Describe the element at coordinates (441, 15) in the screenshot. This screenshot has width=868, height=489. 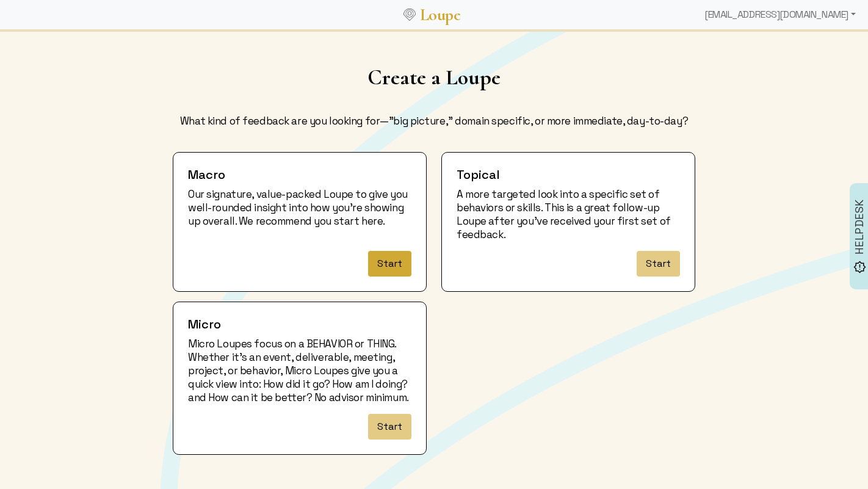
I see `a: Loupe` at that location.